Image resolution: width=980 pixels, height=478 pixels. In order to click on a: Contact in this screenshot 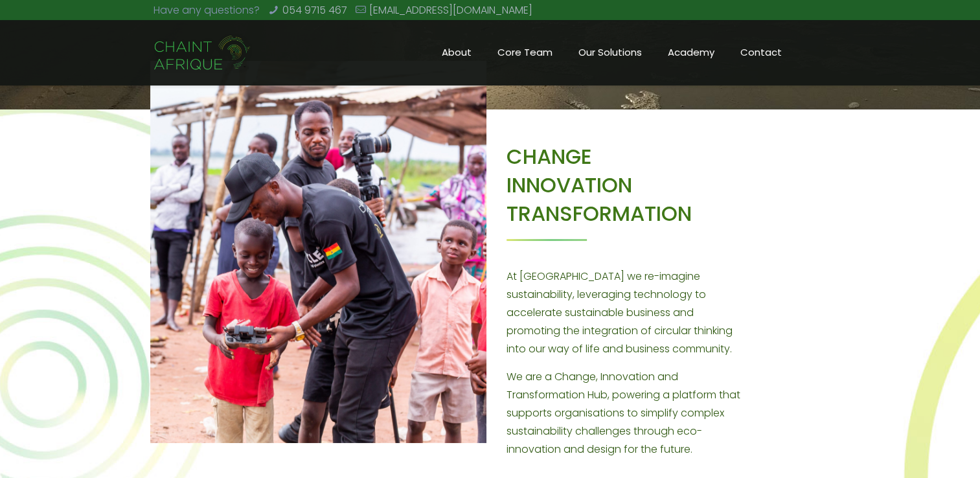, I will do `click(761, 52)`.